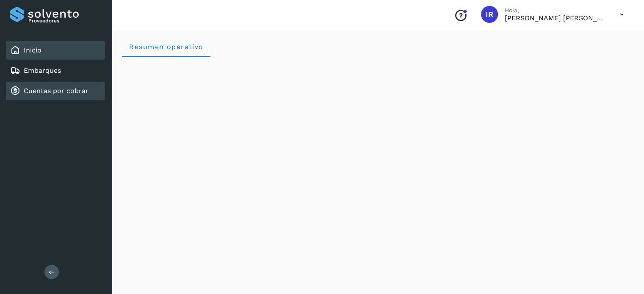  Describe the element at coordinates (56, 91) in the screenshot. I see `div: Cuentas por cobrar` at that location.